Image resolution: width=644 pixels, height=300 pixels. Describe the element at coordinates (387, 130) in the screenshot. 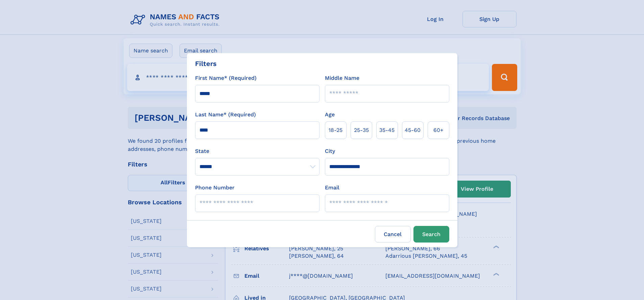

I see `span: 35‑45` at that location.